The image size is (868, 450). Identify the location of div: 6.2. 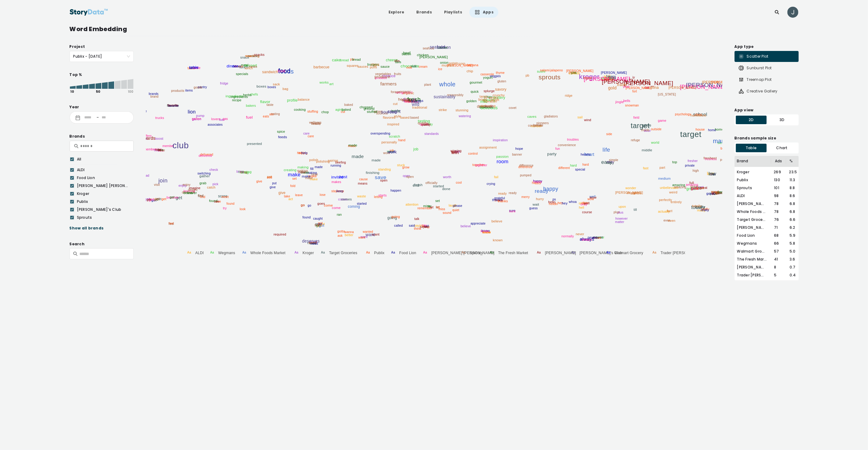
(791, 228).